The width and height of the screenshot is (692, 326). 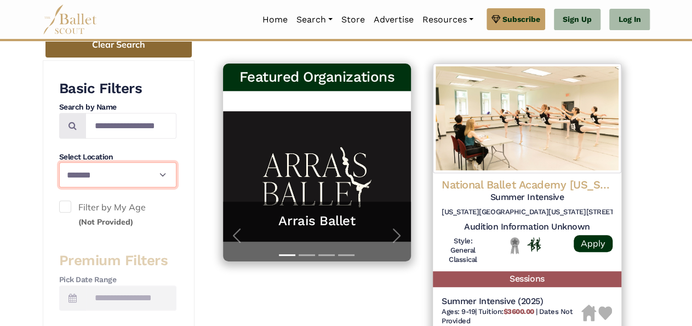 I want to click on h5: Summer Intensive, so click(x=527, y=197).